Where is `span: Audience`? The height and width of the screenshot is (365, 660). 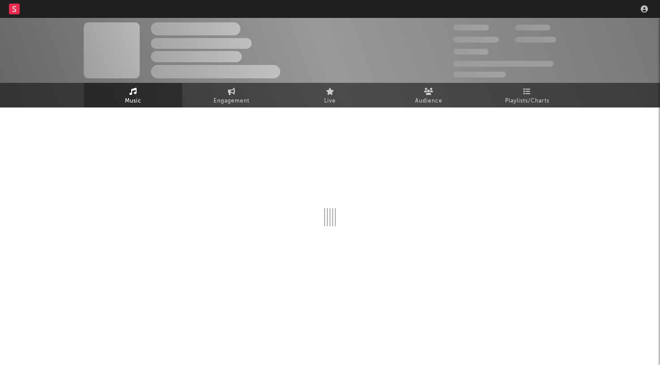
span: Audience is located at coordinates (428, 101).